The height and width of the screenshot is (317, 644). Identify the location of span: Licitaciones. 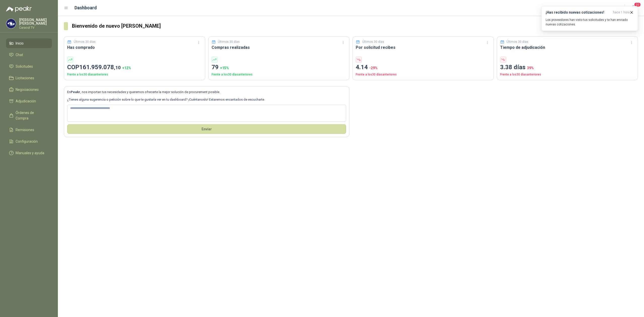
(25, 78).